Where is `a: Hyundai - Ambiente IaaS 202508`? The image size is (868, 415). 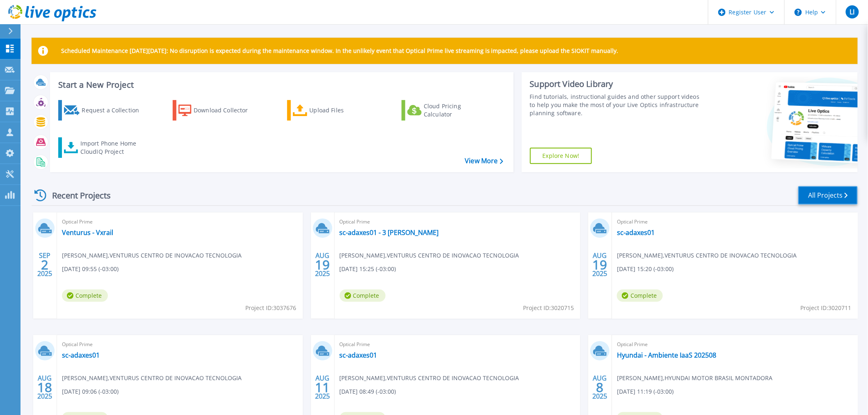 a: Hyundai - Ambiente IaaS 202508 is located at coordinates (667, 355).